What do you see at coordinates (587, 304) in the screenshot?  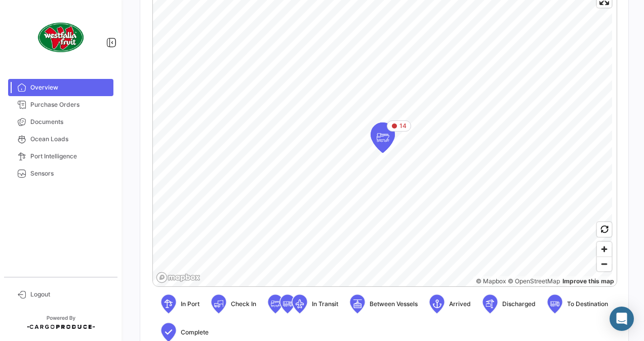 I see `span: To Destination` at bounding box center [587, 304].